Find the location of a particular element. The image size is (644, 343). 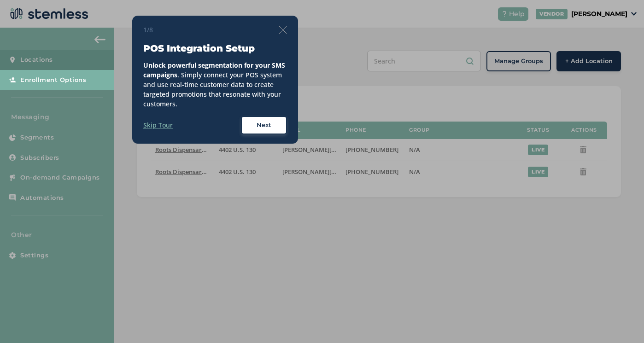

img: icon-close-thin-accent-606ae9a3.svg is located at coordinates (283, 30).